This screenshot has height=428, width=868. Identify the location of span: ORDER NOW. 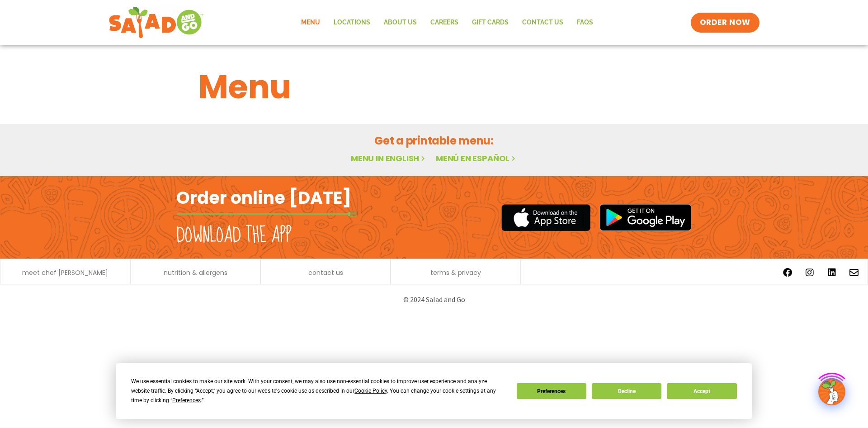
(725, 22).